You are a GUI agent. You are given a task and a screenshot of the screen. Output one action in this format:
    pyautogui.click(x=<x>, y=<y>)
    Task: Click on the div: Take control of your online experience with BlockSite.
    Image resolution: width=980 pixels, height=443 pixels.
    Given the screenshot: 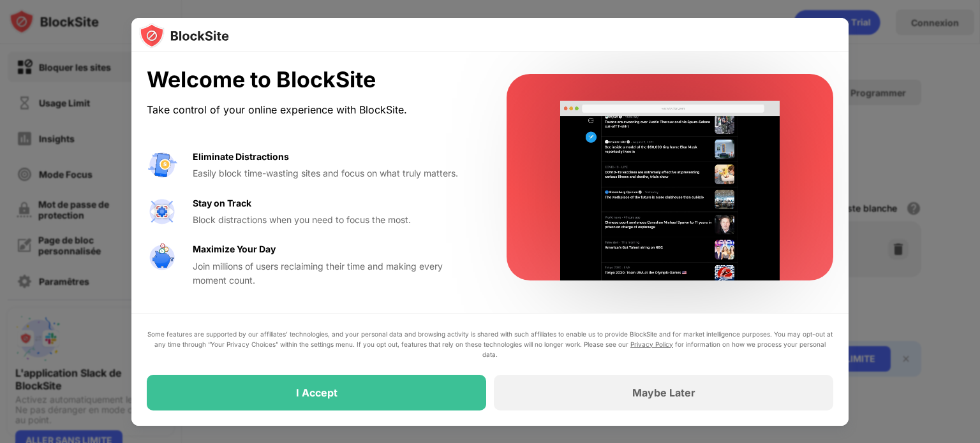 What is the action you would take?
    pyautogui.click(x=312, y=110)
    